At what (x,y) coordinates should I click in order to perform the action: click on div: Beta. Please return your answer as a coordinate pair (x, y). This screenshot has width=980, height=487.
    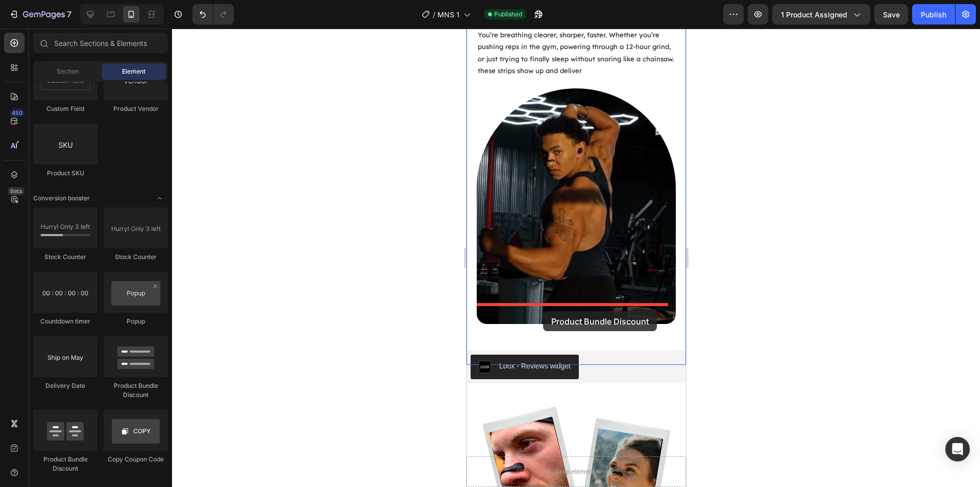
    Looking at the image, I should click on (16, 191).